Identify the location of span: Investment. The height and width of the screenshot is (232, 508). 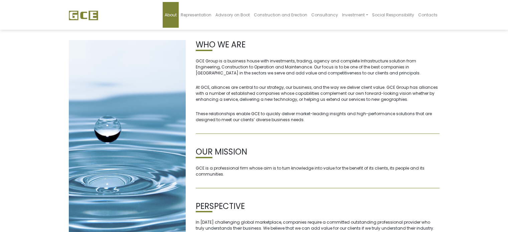
(353, 15).